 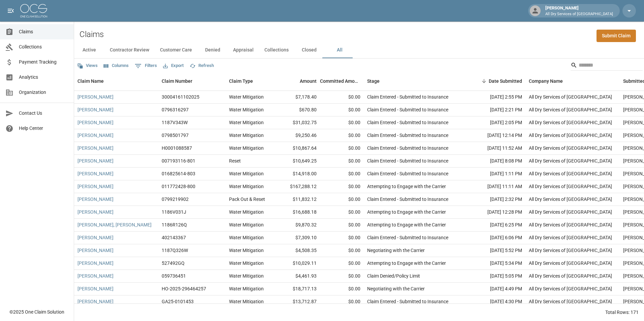 What do you see at coordinates (407, 225) in the screenshot?
I see `div: Attempting to Engage with the Carrier` at bounding box center [407, 225].